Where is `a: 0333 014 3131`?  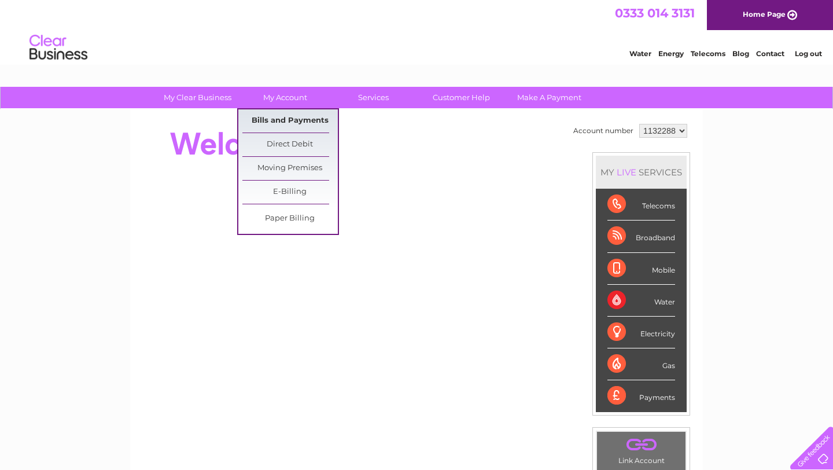
a: 0333 014 3131 is located at coordinates (655, 13).